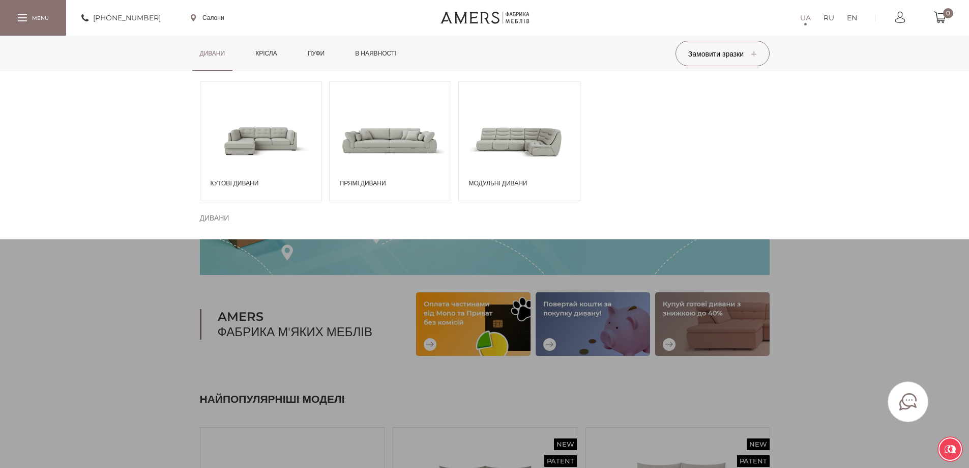 The width and height of the screenshot is (969, 468). Describe the element at coordinates (522, 183) in the screenshot. I see `span: Модульні дивани` at that location.